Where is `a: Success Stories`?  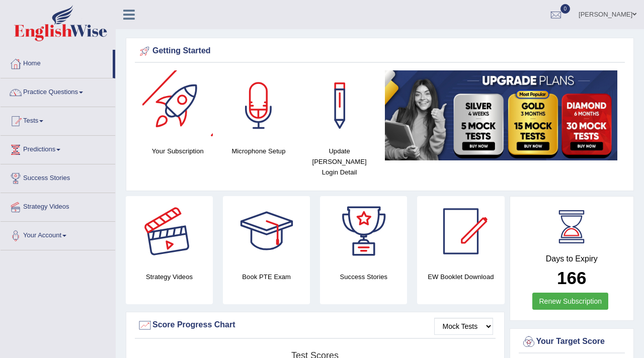
a: Success Stories is located at coordinates (58, 177).